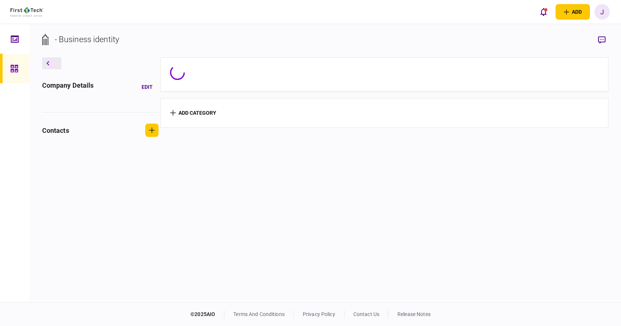 The image size is (621, 326). I want to click on button: open adding identity options, so click(573, 12).